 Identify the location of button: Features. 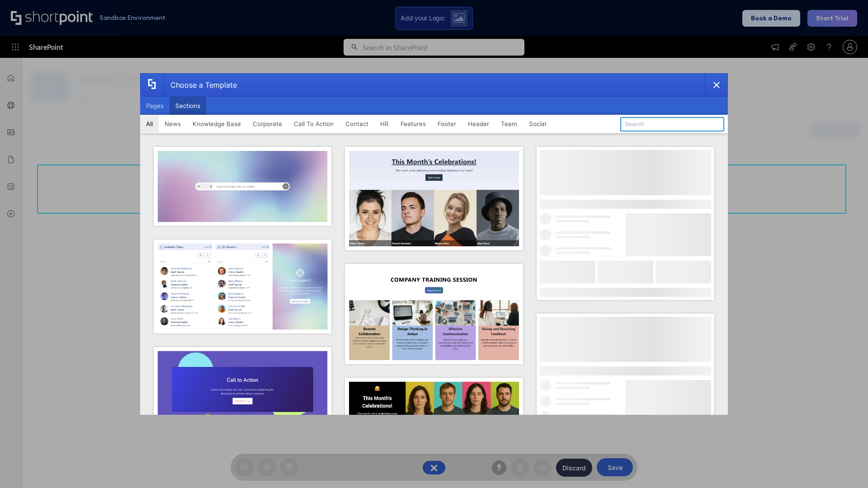
(413, 124).